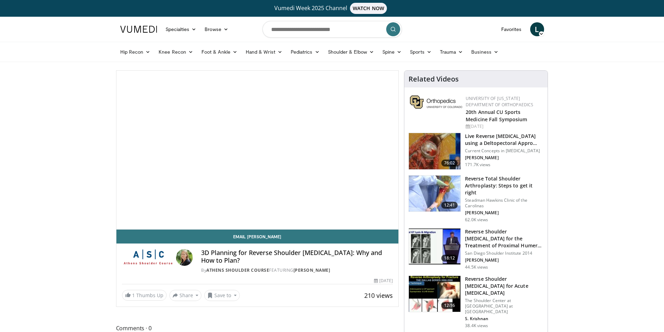  I want to click on img: 326034_0000_1.png.150x105_q85_crop-smart_upscale.jpg, so click(435, 194).